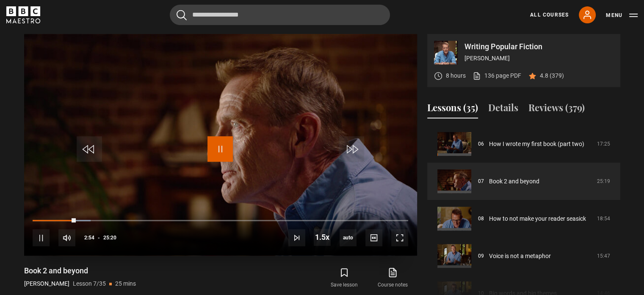 Image resolution: width=644 pixels, height=295 pixels. What do you see at coordinates (220, 144) in the screenshot?
I see `video-js: Video Player` at bounding box center [220, 144].